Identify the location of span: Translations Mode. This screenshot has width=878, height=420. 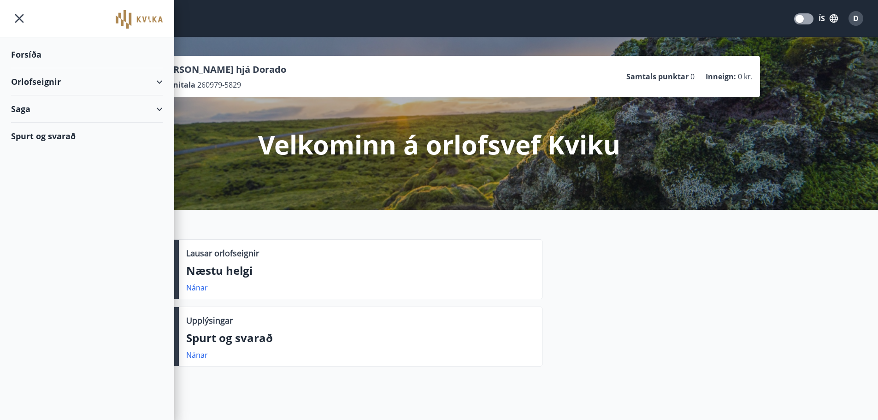
(799, 19).